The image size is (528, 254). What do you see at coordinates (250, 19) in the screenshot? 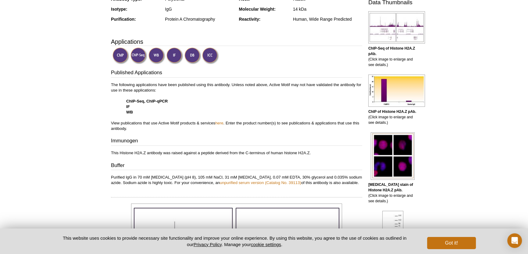
I see `strong: Reactivity:` at bounding box center [250, 19].